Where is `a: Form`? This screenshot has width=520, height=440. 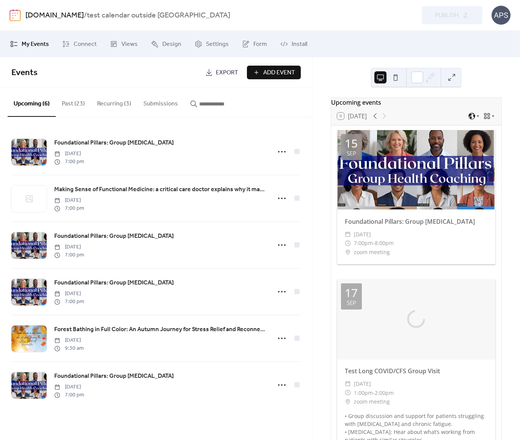
a: Form is located at coordinates (255, 44).